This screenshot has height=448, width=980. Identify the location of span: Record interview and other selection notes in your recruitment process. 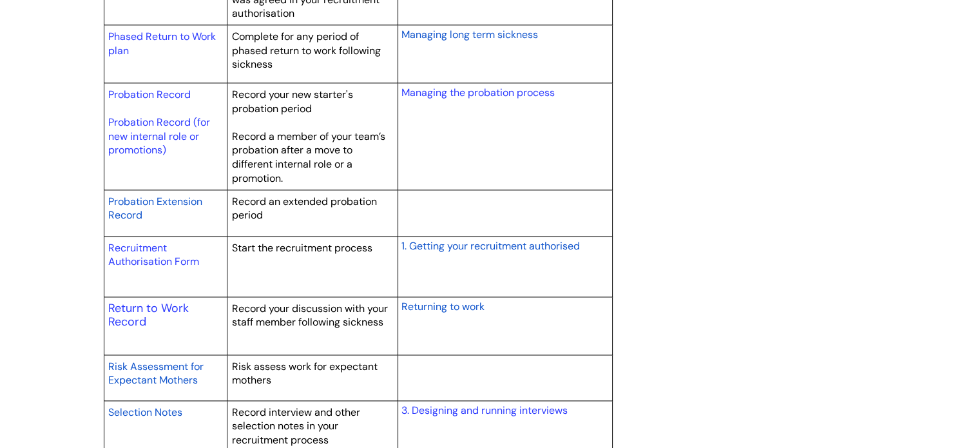
(295, 426).